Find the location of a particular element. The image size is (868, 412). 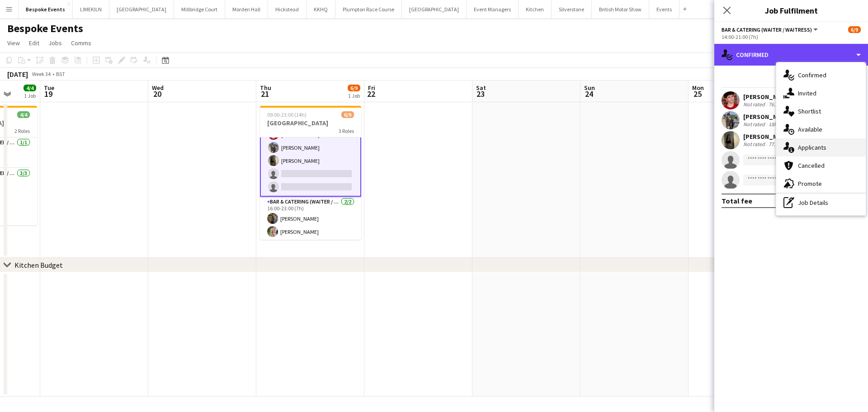

a: Comms is located at coordinates (81, 43).